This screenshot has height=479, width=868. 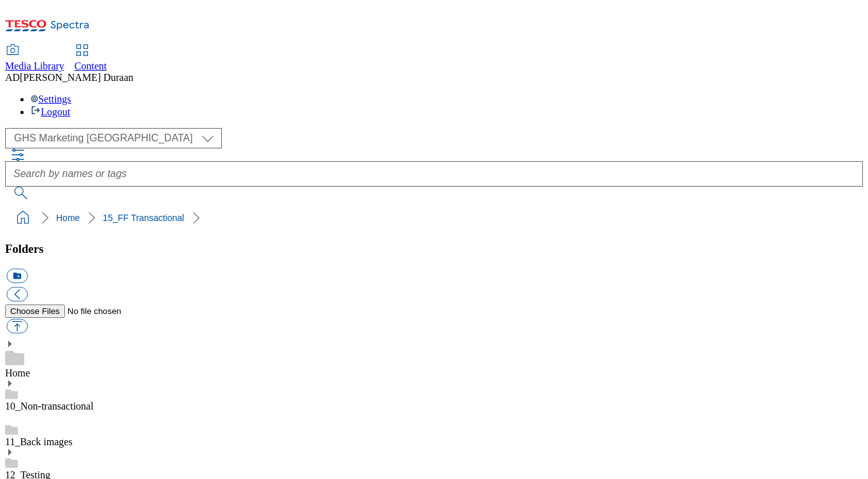 I want to click on span: Media Library, so click(x=34, y=66).